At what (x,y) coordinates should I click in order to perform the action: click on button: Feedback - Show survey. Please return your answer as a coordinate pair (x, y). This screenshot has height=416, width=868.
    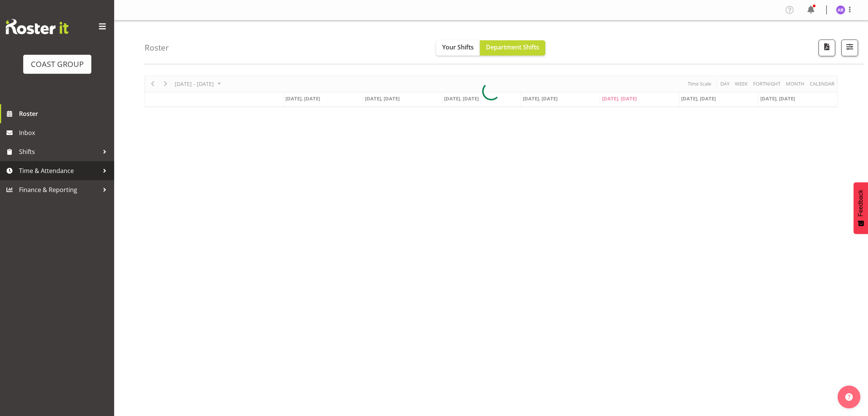
    Looking at the image, I should click on (860, 208).